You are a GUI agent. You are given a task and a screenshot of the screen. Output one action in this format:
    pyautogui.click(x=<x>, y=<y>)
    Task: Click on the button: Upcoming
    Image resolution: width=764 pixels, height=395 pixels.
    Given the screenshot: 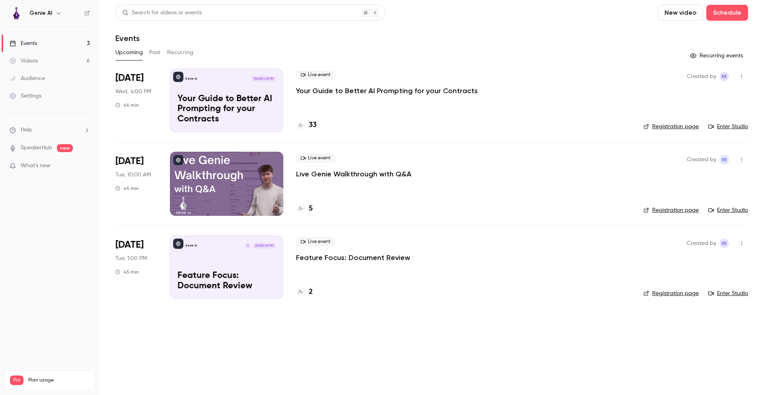 What is the action you would take?
    pyautogui.click(x=129, y=53)
    